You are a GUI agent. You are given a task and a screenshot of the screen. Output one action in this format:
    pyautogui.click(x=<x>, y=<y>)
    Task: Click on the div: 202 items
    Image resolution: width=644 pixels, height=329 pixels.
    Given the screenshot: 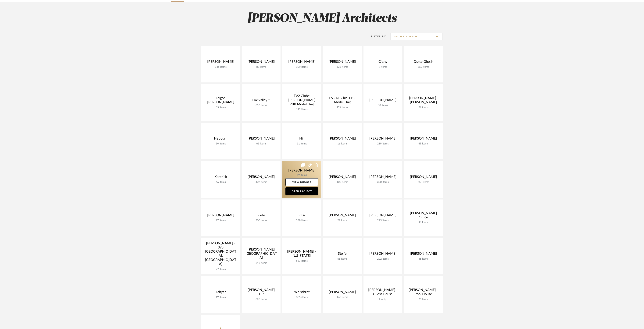 What is the action you would take?
    pyautogui.click(x=383, y=259)
    